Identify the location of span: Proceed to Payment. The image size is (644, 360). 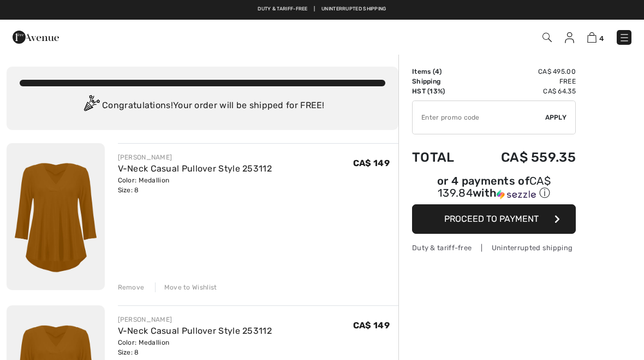
(491, 218).